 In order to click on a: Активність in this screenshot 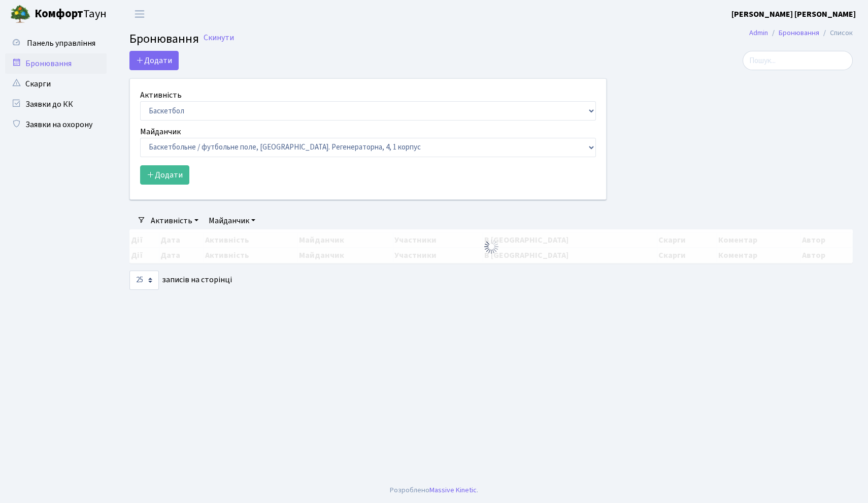, I will do `click(175, 221)`.